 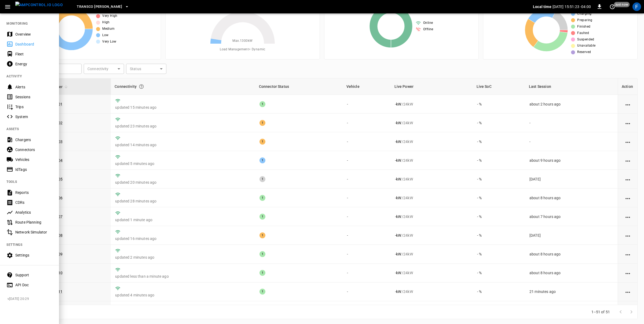 I want to click on div: Settings, so click(x=34, y=256).